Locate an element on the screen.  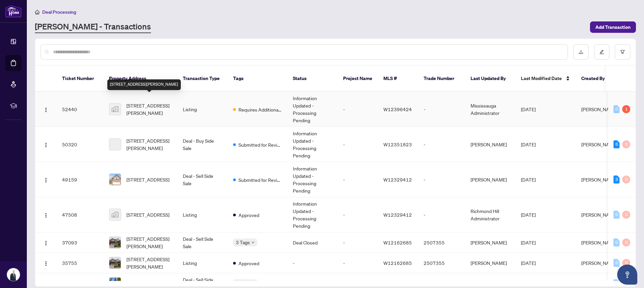
th: Last Updated By is located at coordinates (491, 79).